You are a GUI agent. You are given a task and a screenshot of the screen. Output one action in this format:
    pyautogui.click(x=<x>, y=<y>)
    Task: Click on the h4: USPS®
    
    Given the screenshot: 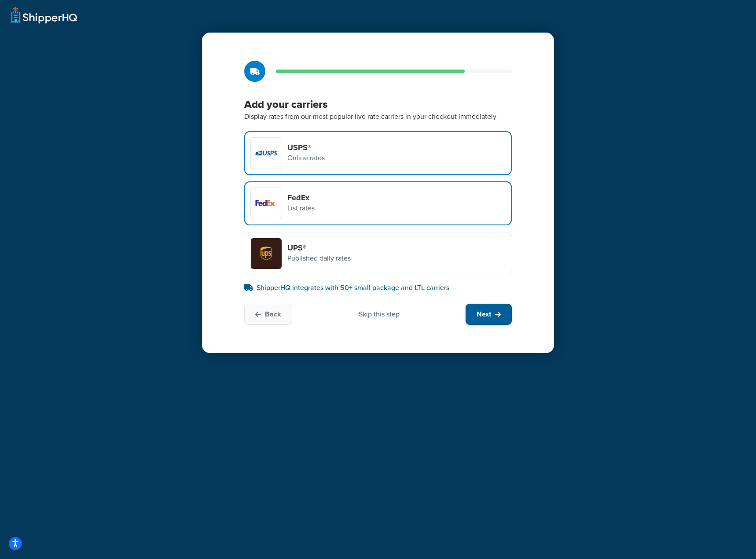 What is the action you would take?
    pyautogui.click(x=306, y=148)
    